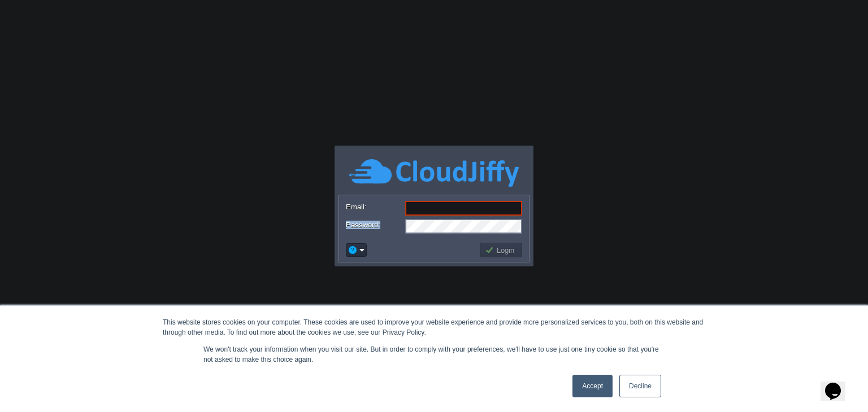 The height and width of the screenshot is (412, 868). I want to click on img: CloudJiffy, so click(434, 173).